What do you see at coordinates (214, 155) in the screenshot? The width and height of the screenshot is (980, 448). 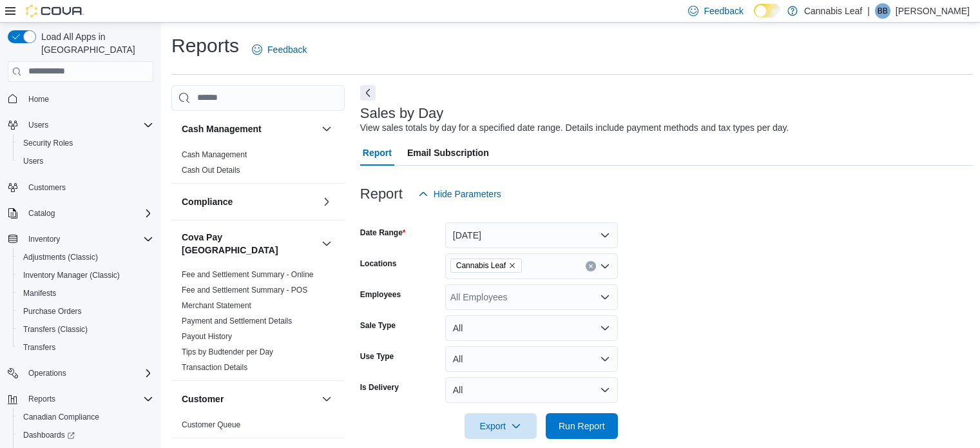 I see `a: Cash Management` at bounding box center [214, 155].